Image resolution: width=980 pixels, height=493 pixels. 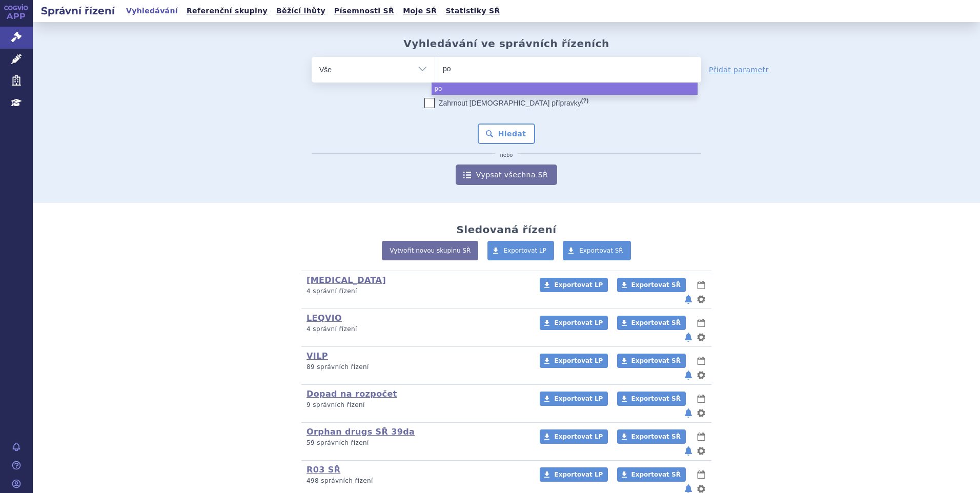 What do you see at coordinates (416, 405) in the screenshot?
I see `p: 9 správních řízení` at bounding box center [416, 405].